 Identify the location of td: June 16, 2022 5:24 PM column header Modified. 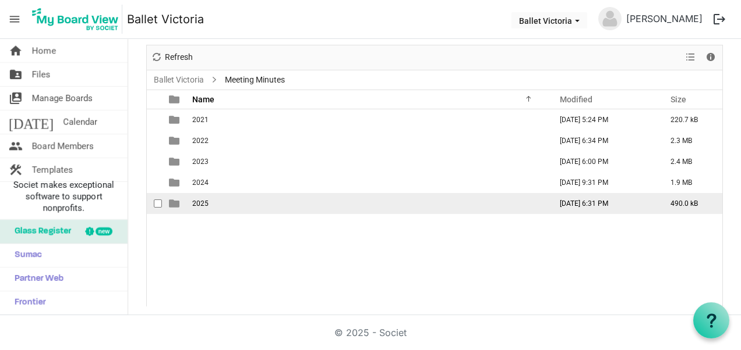
(603, 120).